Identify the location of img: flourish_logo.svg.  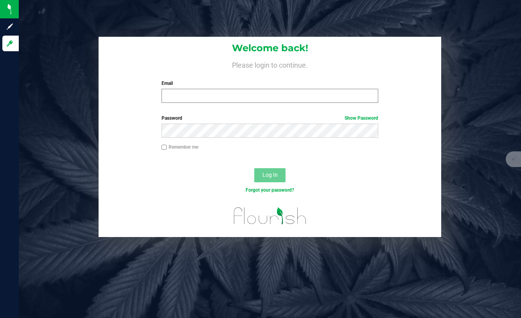
(270, 216).